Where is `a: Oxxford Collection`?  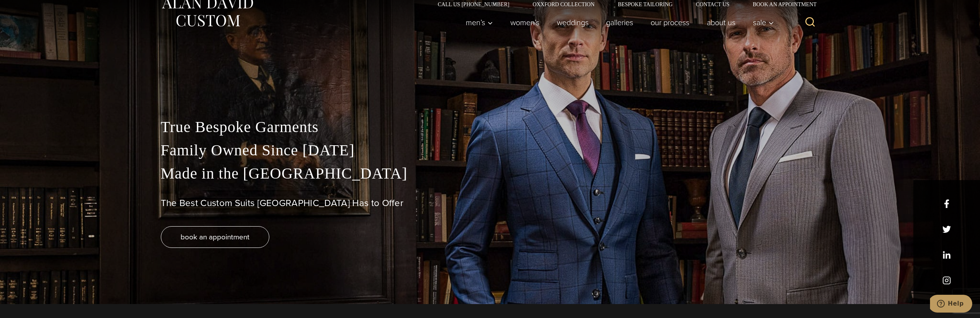
a: Oxxford Collection is located at coordinates (564, 4).